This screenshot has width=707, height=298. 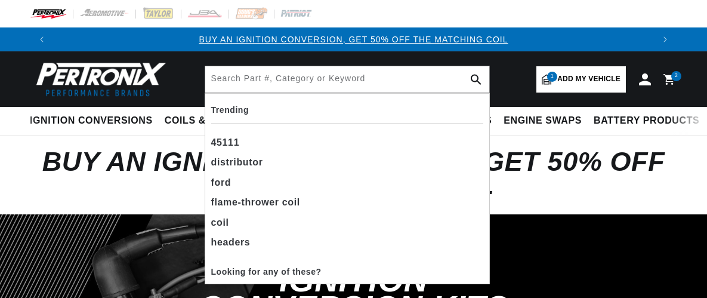 I want to click on button: Translation missing: en.sections.announcements.next_announcement, so click(x=666, y=39).